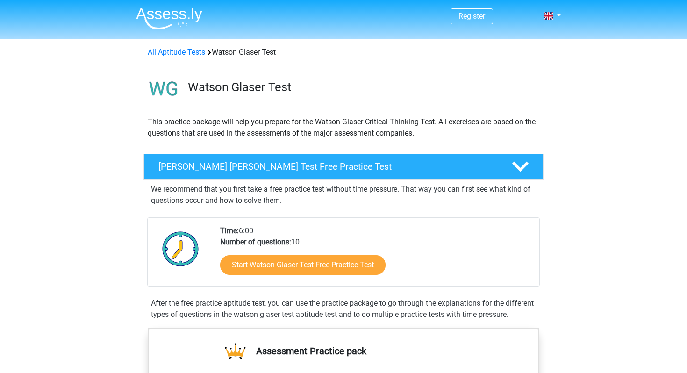 The width and height of the screenshot is (687, 373). What do you see at coordinates (362, 87) in the screenshot?
I see `h3: Watson Glaser Test` at bounding box center [362, 87].